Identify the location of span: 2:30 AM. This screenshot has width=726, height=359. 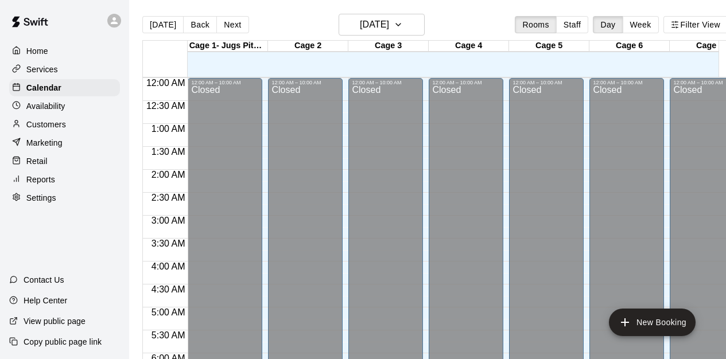
(168, 197).